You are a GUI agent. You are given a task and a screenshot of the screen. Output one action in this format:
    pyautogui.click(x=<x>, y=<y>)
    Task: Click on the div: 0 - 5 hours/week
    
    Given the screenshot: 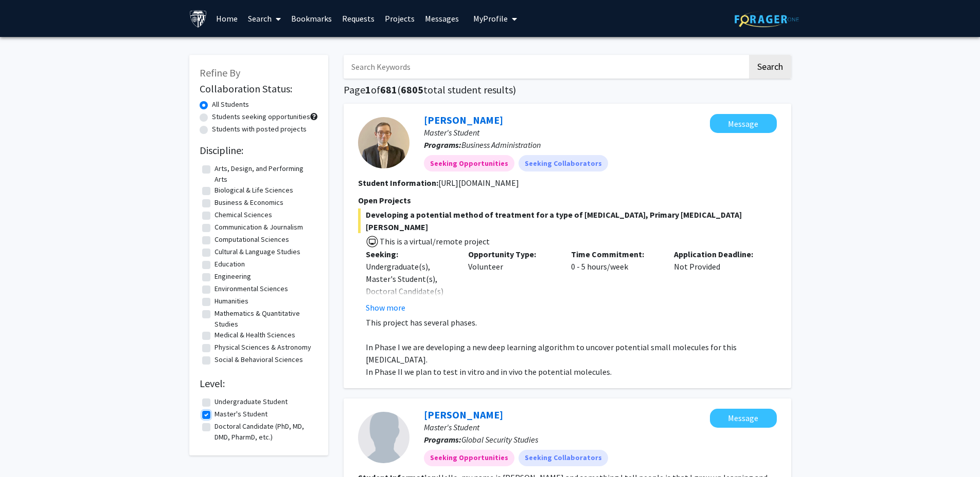 What is the action you would take?
    pyautogui.click(x=614, y=281)
    